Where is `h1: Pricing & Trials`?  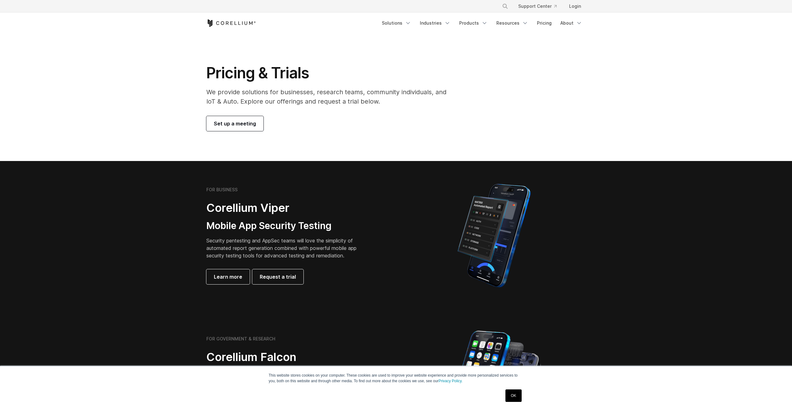 h1: Pricing & Trials is located at coordinates (331, 73).